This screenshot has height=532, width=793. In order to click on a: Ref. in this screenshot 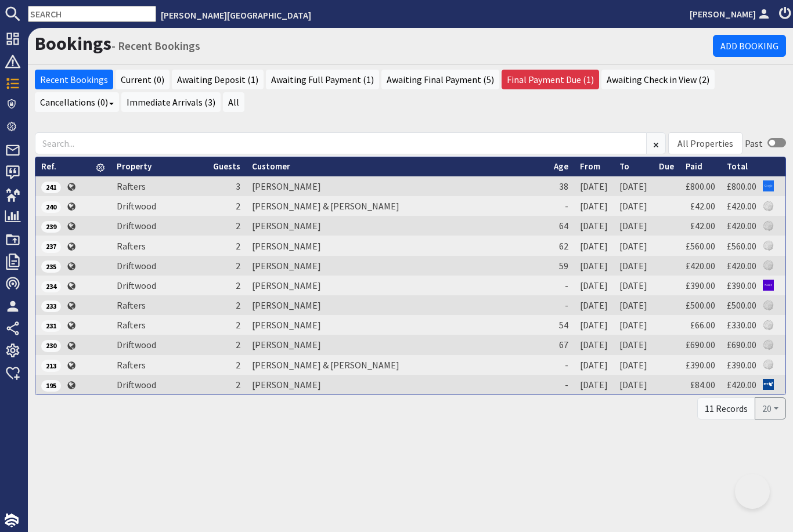, I will do `click(49, 166)`.